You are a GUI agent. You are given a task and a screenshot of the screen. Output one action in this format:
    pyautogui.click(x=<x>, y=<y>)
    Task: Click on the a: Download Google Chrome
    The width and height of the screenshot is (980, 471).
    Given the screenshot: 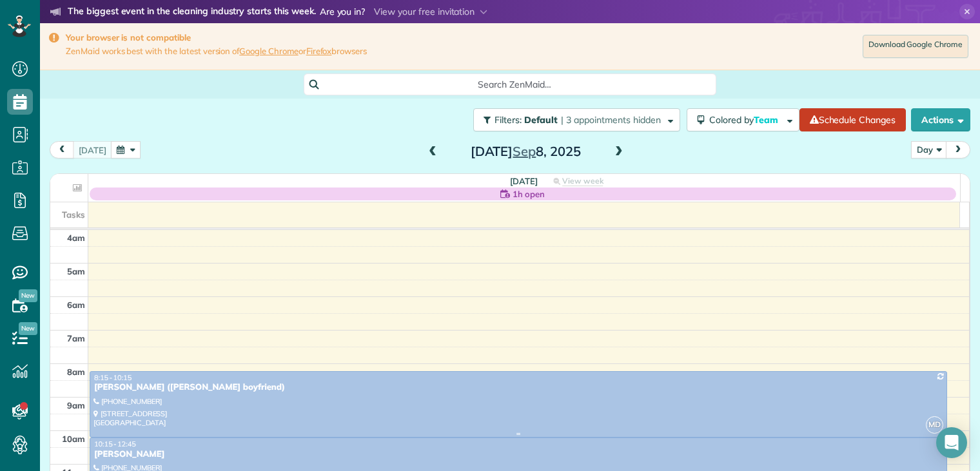 What is the action you would take?
    pyautogui.click(x=915, y=46)
    